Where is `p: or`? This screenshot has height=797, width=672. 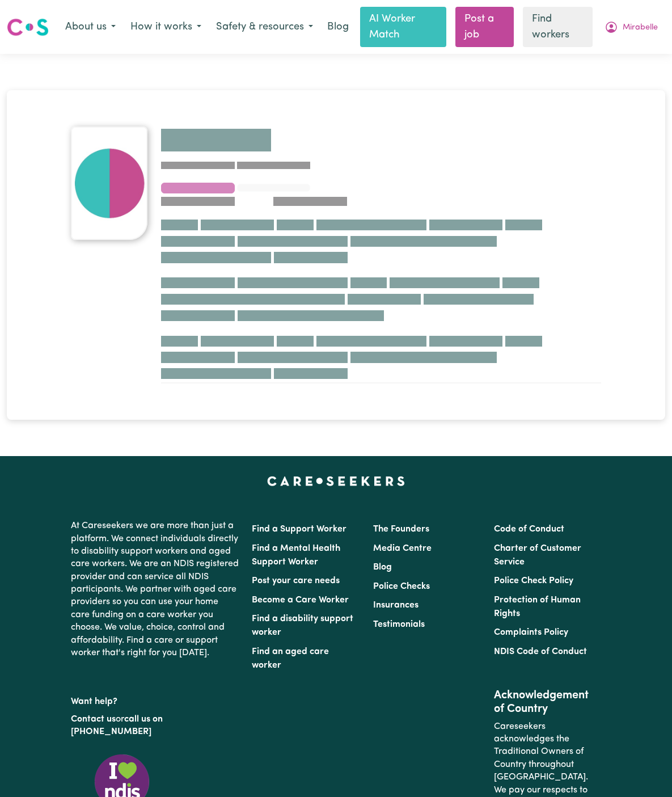
p: or is located at coordinates (155, 725).